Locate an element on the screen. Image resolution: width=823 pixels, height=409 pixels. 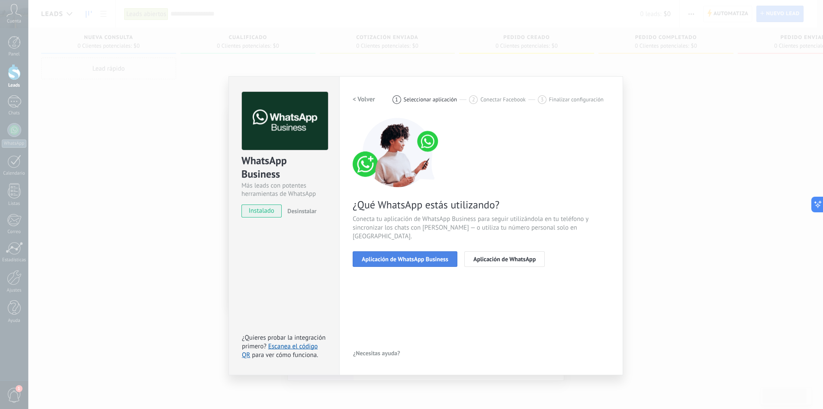
span: Seleccionar aplicación is located at coordinates (431, 99).